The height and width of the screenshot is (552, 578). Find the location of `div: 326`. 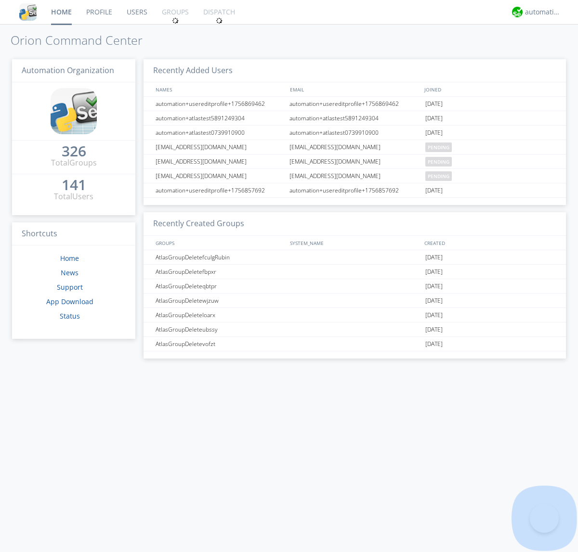

div: 326 is located at coordinates (74, 151).